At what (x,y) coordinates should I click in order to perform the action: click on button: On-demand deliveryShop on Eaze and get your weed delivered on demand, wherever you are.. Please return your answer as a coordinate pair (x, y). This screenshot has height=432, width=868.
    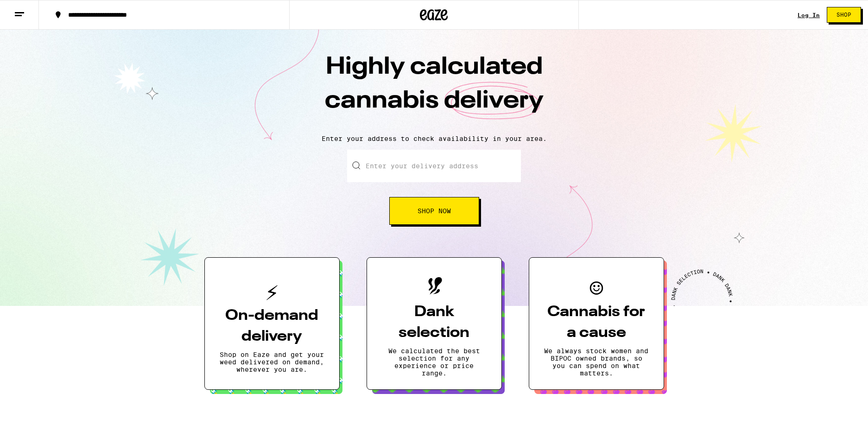
    Looking at the image, I should click on (272, 324).